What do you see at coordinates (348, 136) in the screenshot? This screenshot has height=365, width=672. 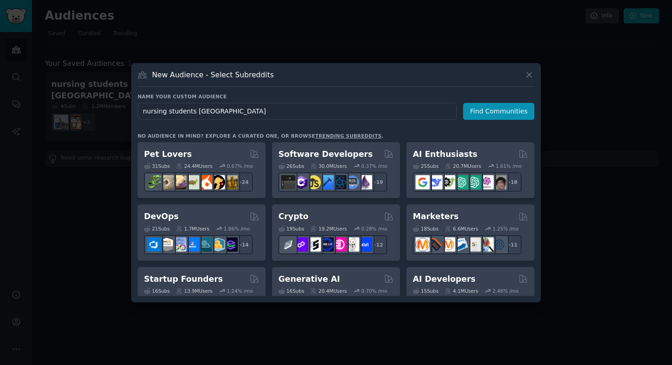 I see `a: trending subreddits` at bounding box center [348, 136].